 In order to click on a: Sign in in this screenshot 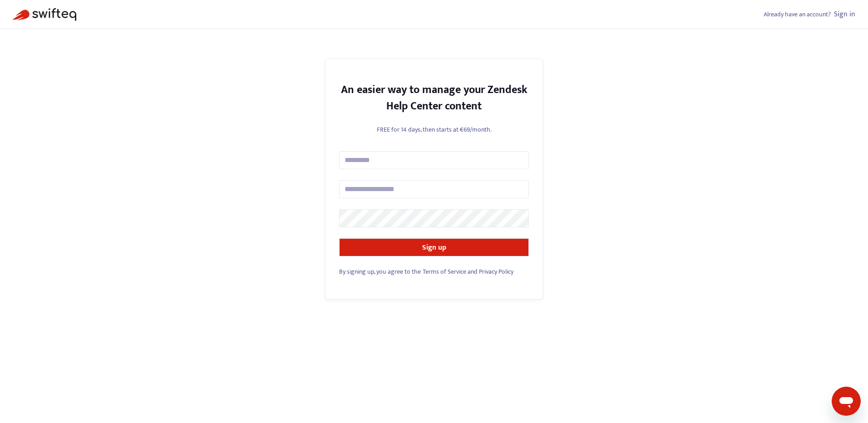, I will do `click(844, 14)`.